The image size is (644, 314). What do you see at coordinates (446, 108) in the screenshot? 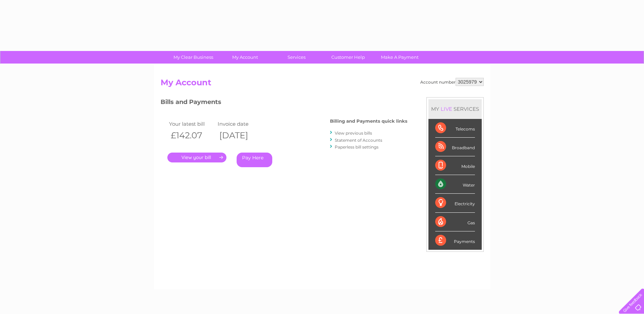
I see `div: LIVE` at bounding box center [446, 108].